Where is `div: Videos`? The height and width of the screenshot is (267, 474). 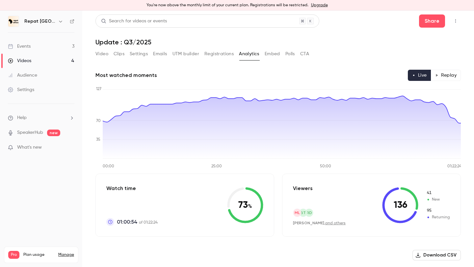 div: Videos is located at coordinates (19, 61).